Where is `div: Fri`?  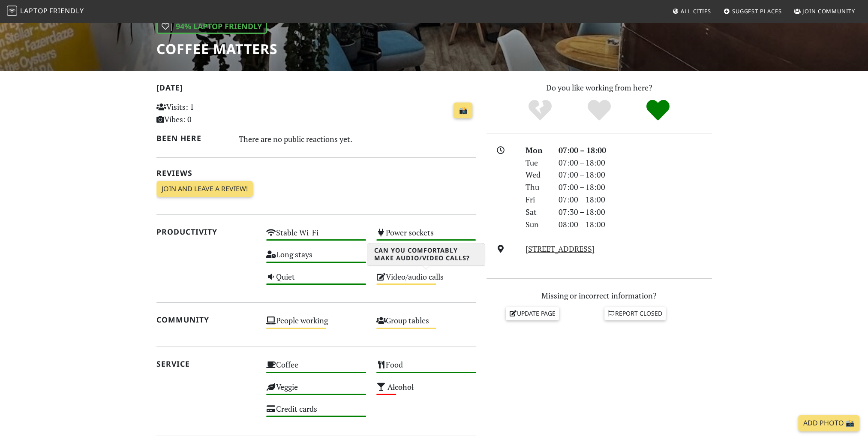
div: Fri is located at coordinates (537, 199).